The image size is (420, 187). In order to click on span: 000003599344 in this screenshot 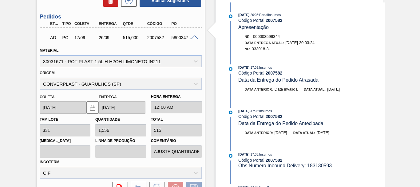, I will do `click(266, 36)`.